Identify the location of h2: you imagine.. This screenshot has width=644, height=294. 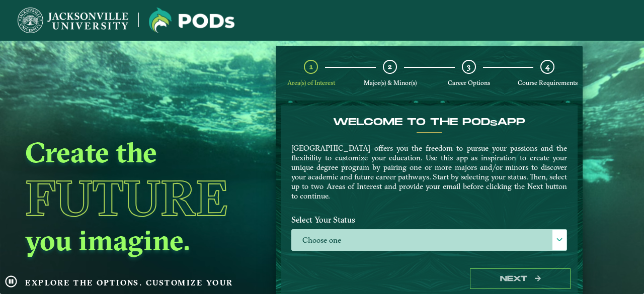
(138, 240).